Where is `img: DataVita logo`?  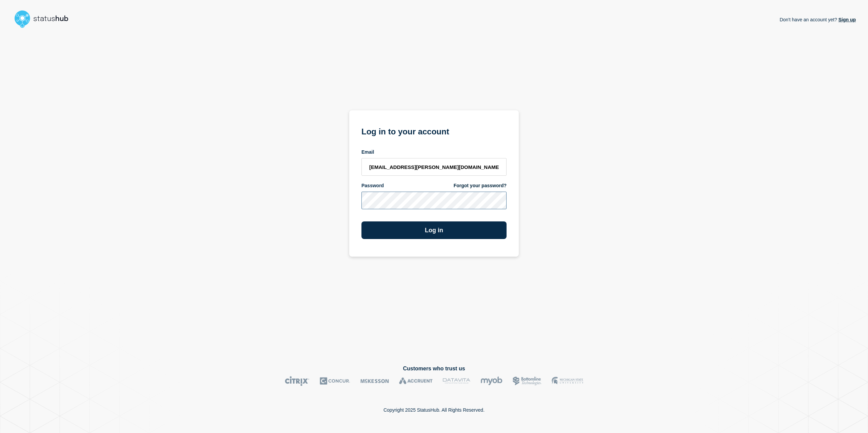
img: DataVita logo is located at coordinates (456, 381).